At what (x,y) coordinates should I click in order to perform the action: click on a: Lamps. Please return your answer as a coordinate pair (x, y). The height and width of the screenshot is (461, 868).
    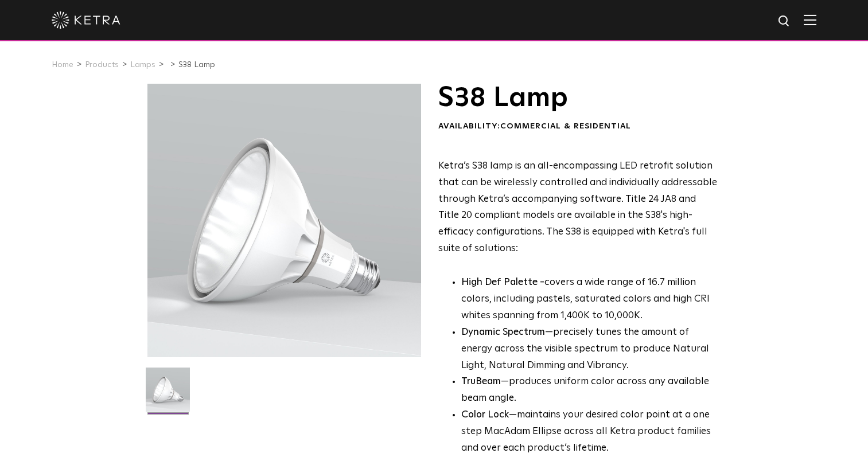
    Looking at the image, I should click on (143, 65).